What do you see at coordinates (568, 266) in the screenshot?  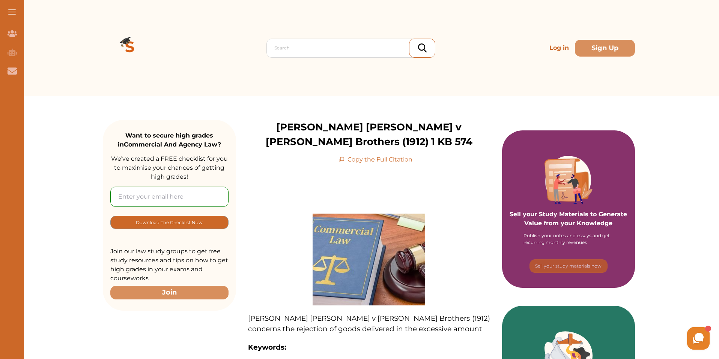 I see `p: Sell your study materials now` at bounding box center [568, 266].